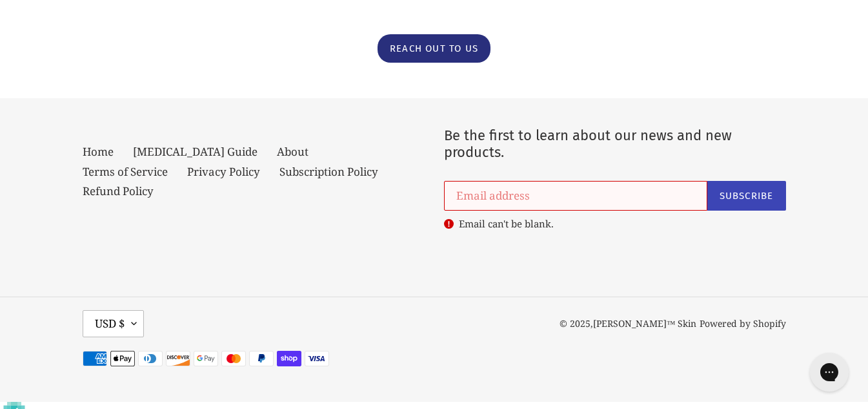 Image resolution: width=868 pixels, height=409 pixels. Describe the element at coordinates (615, 144) in the screenshot. I see `p: Be the first to learn about our news and new products.` at that location.